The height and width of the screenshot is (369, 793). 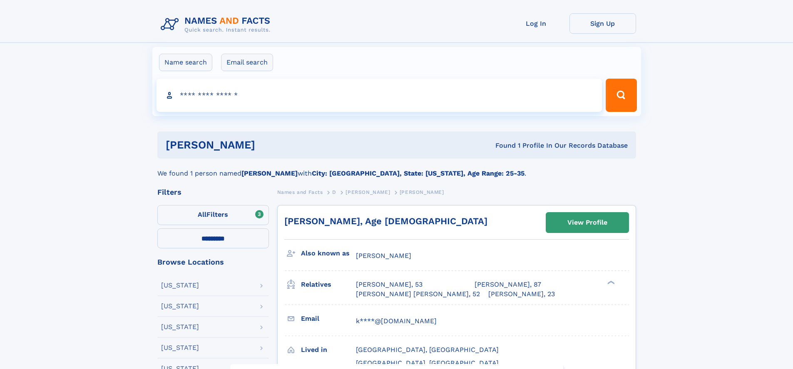 What do you see at coordinates (213, 215) in the screenshot?
I see `label: Filters` at bounding box center [213, 215].